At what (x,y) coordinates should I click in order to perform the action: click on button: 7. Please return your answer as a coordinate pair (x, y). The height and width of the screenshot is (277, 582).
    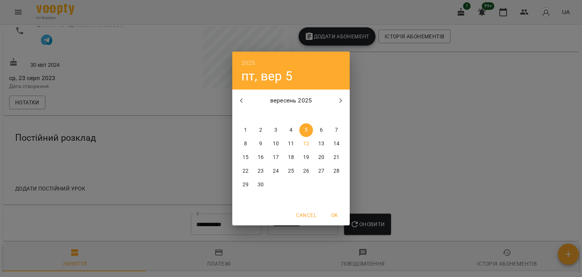
    Looking at the image, I should click on (337, 130).